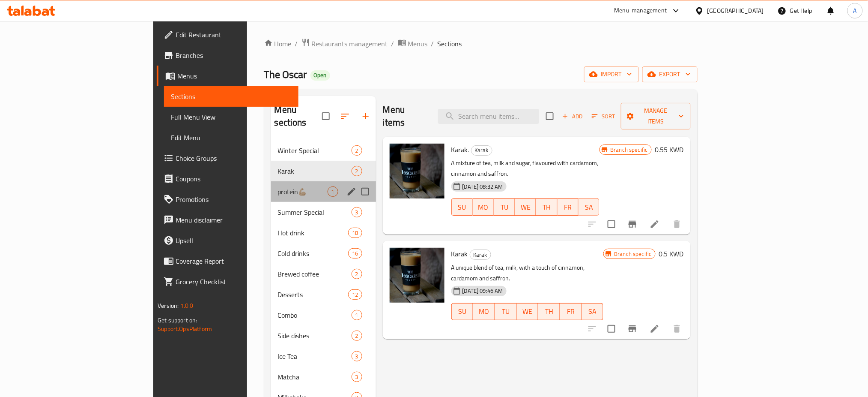 The width and height of the screenshot is (868, 397). I want to click on a: Branches, so click(227, 56).